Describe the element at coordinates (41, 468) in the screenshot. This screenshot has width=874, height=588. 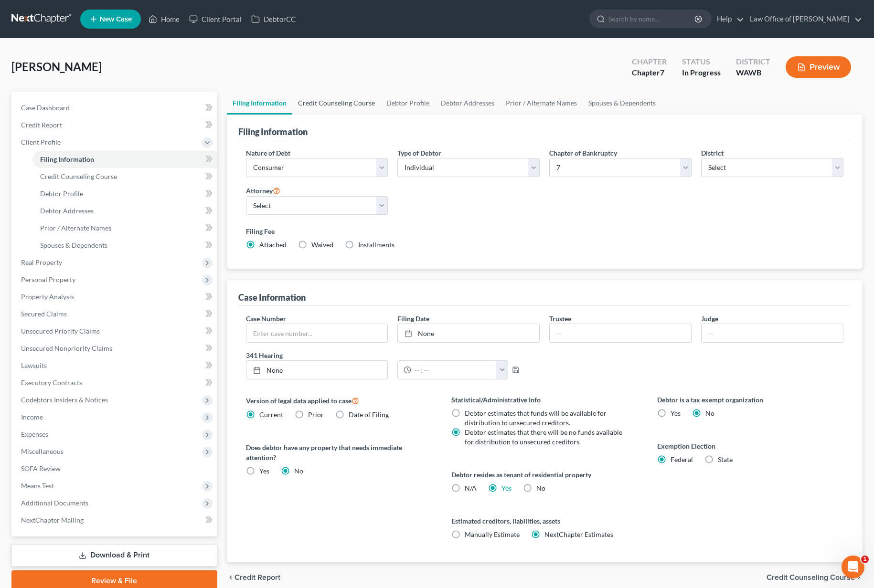
I see `span: SOFA Review` at that location.